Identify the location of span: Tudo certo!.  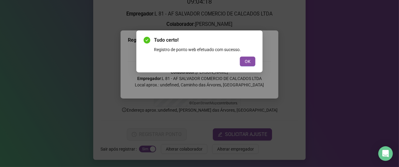
(204, 40).